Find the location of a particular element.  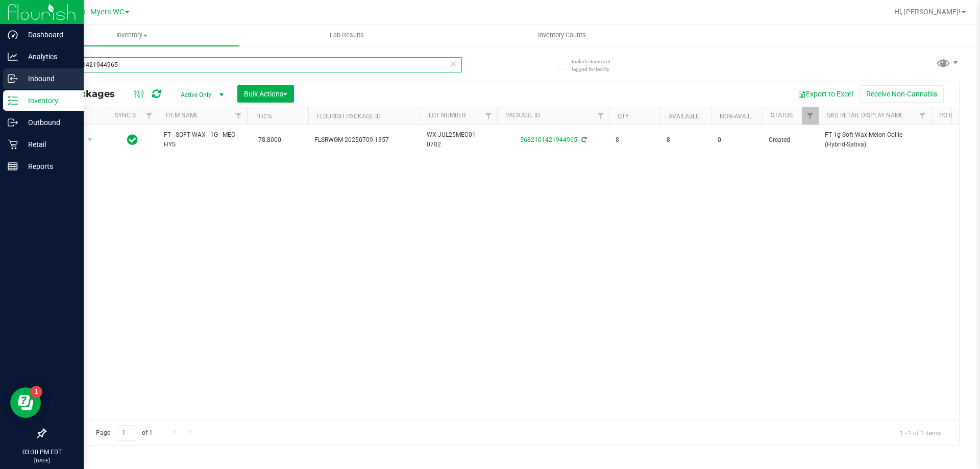

button: Bulk Actions is located at coordinates (265, 94).